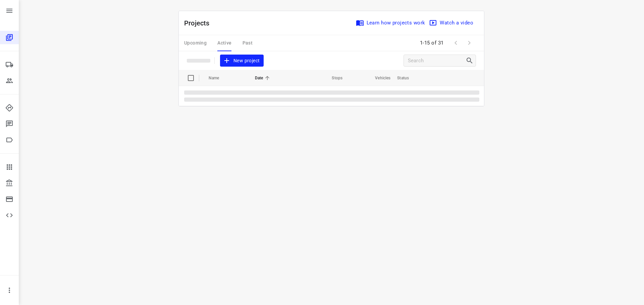 The image size is (644, 305). Describe the element at coordinates (378, 78) in the screenshot. I see `span: Vehicles` at that location.